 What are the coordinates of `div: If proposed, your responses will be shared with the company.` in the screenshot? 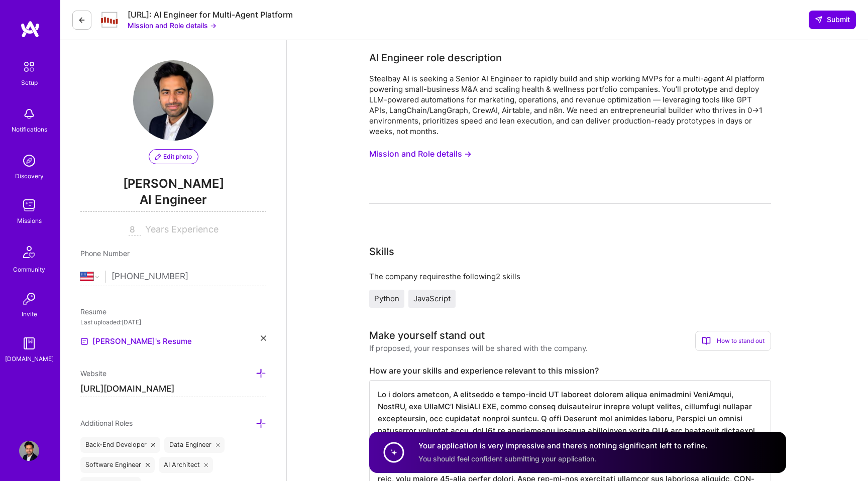 It's located at (479, 348).